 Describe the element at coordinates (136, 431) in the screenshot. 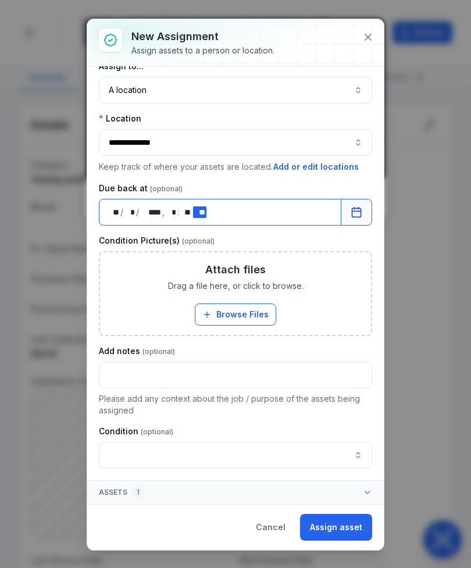

I see `label: Condition` at that location.